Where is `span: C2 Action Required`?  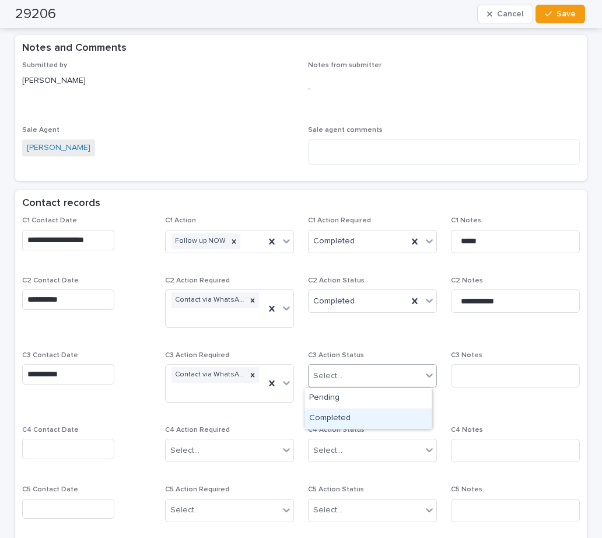 span: C2 Action Required is located at coordinates (197, 281).